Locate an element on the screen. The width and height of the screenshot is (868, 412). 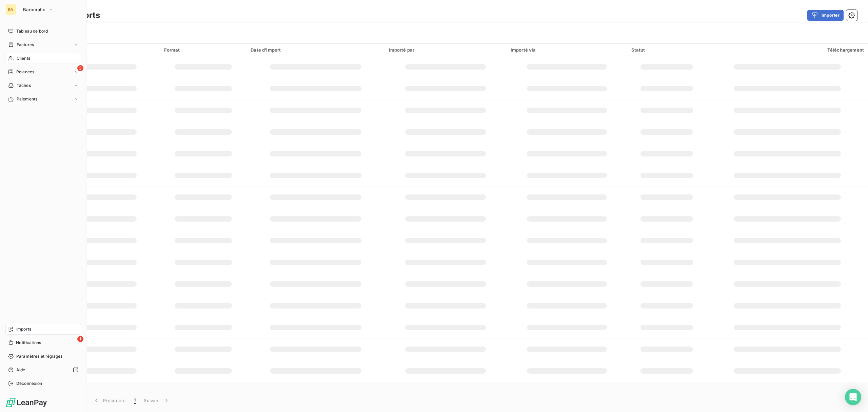
span: Aide is located at coordinates (20, 369).